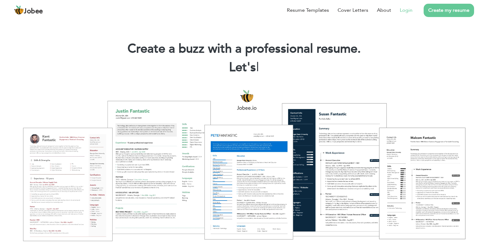  What do you see at coordinates (244, 67) in the screenshot?
I see `h2: Let's` at bounding box center [244, 67].